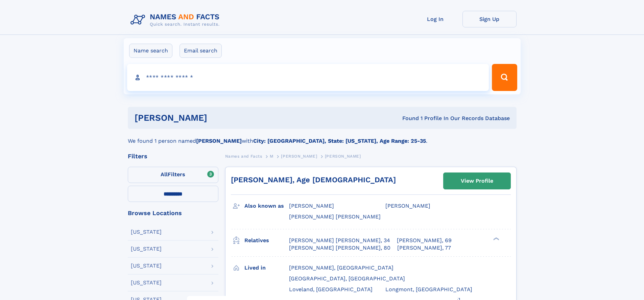 The height and width of the screenshot is (300, 644). Describe the element at coordinates (477, 181) in the screenshot. I see `div: View Profile` at that location.